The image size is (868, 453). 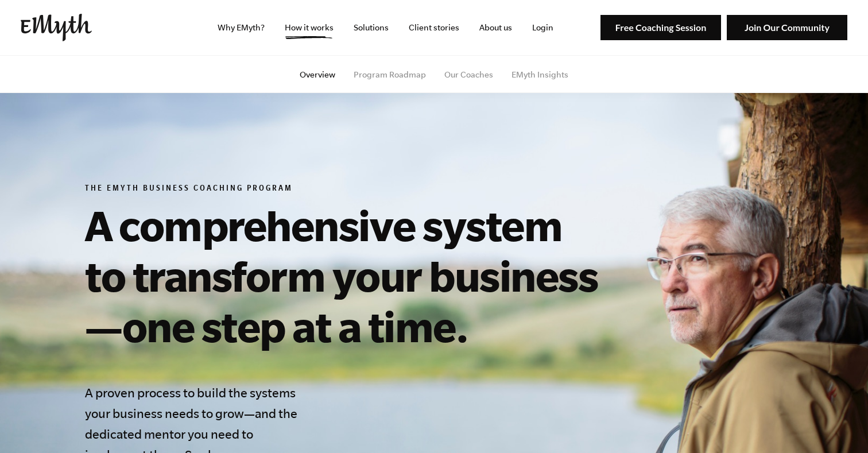 I want to click on a: Overview, so click(x=317, y=75).